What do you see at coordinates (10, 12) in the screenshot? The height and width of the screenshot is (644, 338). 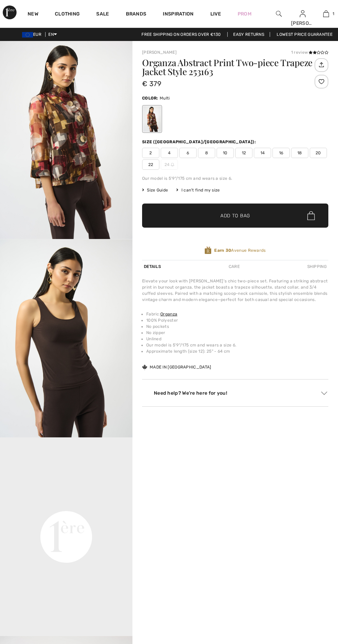 I see `a: 1ère Avenue` at bounding box center [10, 12].